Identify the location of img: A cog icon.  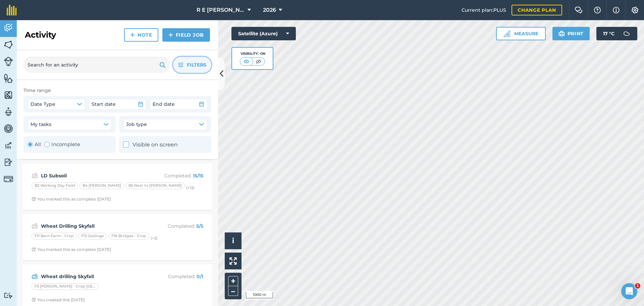
(635, 10).